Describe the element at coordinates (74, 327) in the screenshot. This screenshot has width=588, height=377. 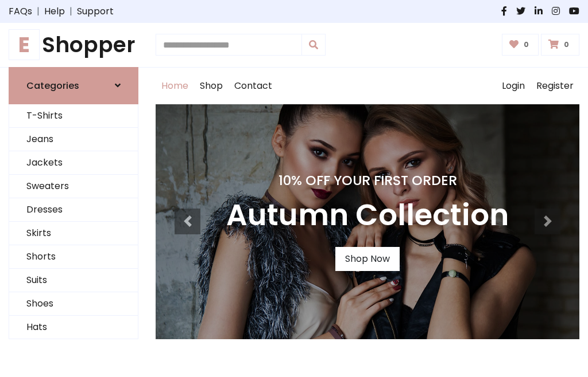
I see `a: Hats` at that location.